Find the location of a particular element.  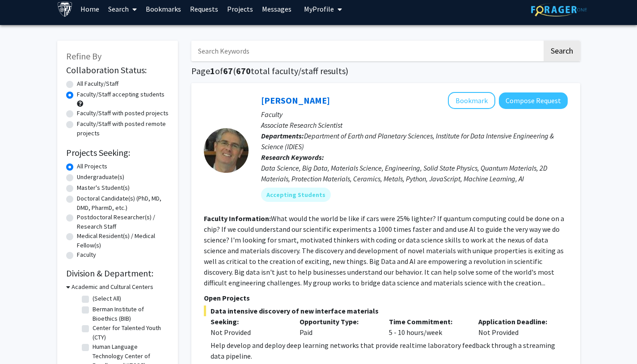

p: Opportunity Type: is located at coordinates (337, 322).